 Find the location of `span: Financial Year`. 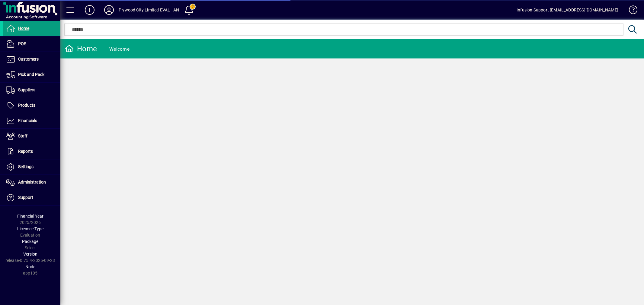

span: Financial Year is located at coordinates (30, 216).